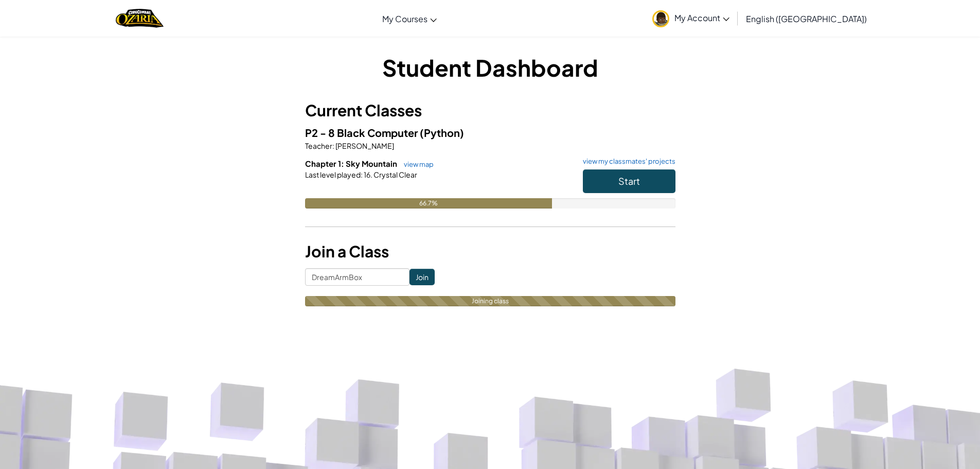 Image resolution: width=980 pixels, height=469 pixels. What do you see at coordinates (490, 251) in the screenshot?
I see `h3: Join a Class` at bounding box center [490, 251].